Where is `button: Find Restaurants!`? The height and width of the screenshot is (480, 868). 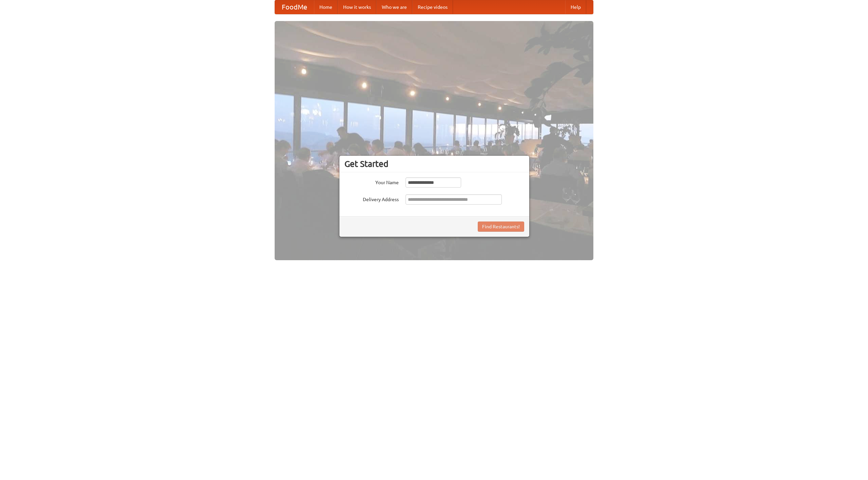 button: Find Restaurants! is located at coordinates (501, 227).